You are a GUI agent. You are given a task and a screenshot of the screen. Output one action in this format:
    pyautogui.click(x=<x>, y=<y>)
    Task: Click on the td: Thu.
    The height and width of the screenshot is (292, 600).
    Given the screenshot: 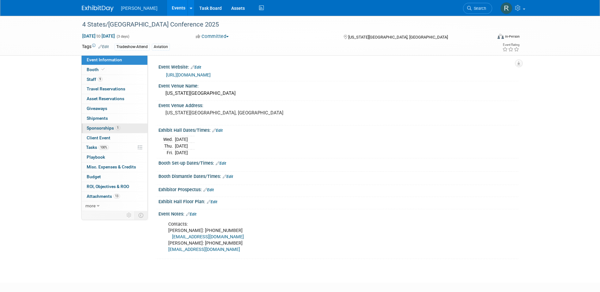 What is the action you would take?
    pyautogui.click(x=169, y=146)
    